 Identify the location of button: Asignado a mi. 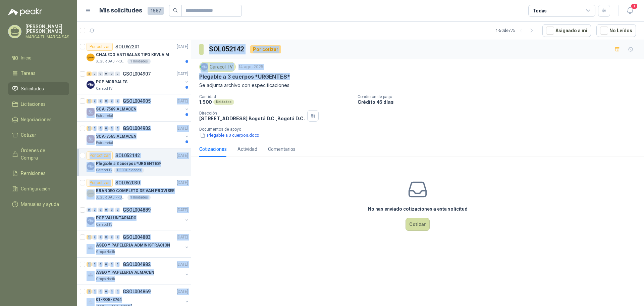
(566, 30).